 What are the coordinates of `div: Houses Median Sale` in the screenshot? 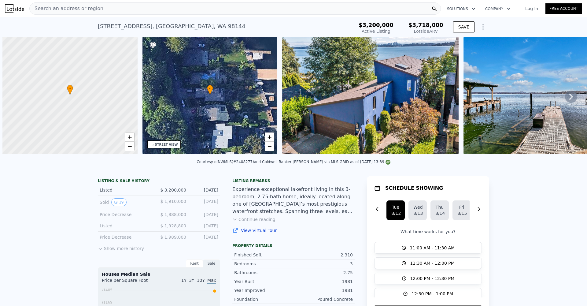 It's located at (159, 274).